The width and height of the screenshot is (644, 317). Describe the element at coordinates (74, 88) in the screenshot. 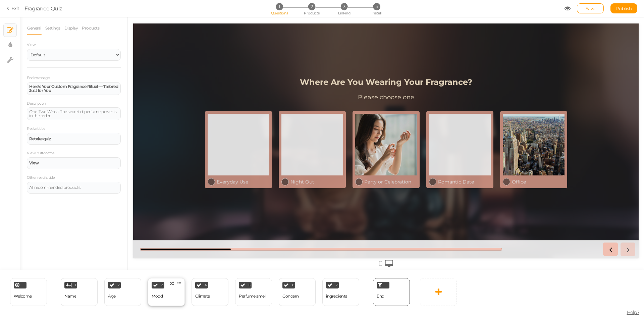

I see `strong: Here’s Your Custom Fragrance Ritual — Tailored Just for You` at that location.